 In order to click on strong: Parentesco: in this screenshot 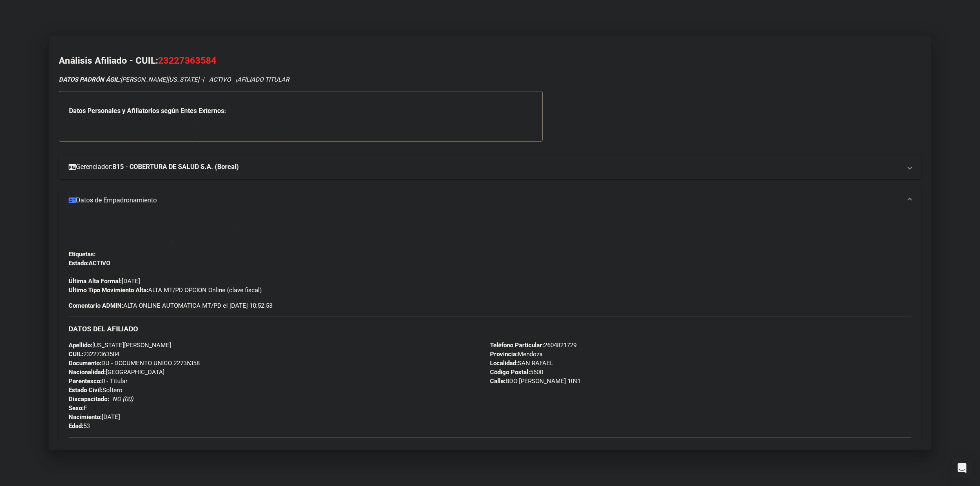, I will do `click(85, 381)`.